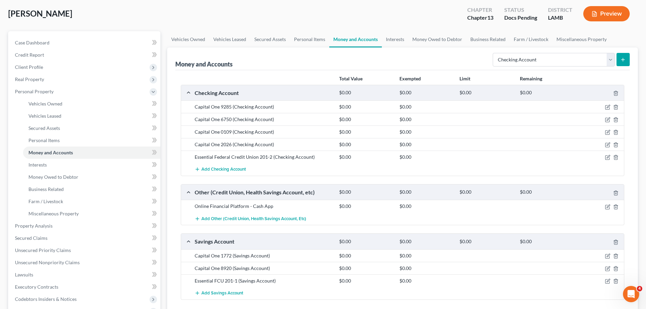 This screenshot has width=646, height=309. What do you see at coordinates (263, 119) in the screenshot?
I see `div: Capital One 6750 (Checking Account)` at bounding box center [263, 119].